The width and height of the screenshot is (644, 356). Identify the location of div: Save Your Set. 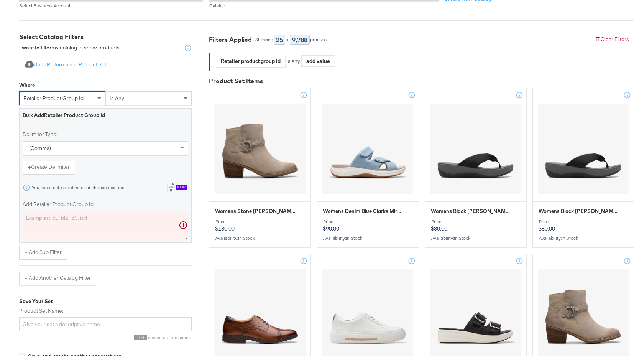
(105, 301).